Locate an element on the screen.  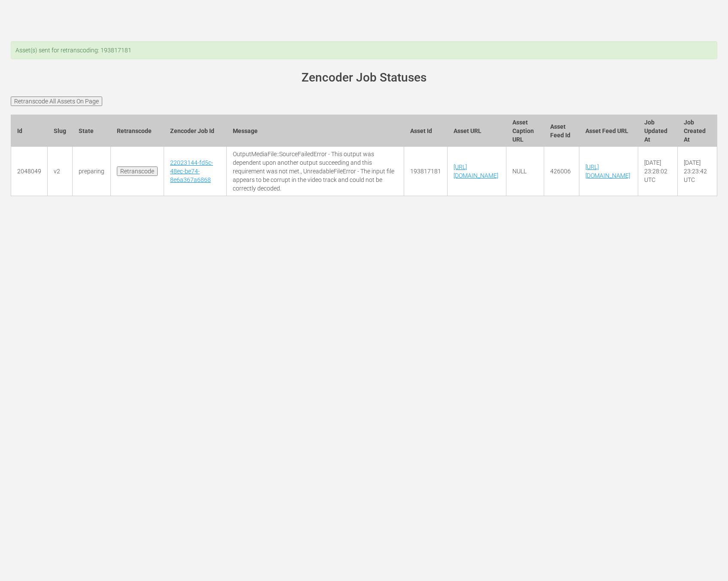
input: Retranscode is located at coordinates (137, 171).